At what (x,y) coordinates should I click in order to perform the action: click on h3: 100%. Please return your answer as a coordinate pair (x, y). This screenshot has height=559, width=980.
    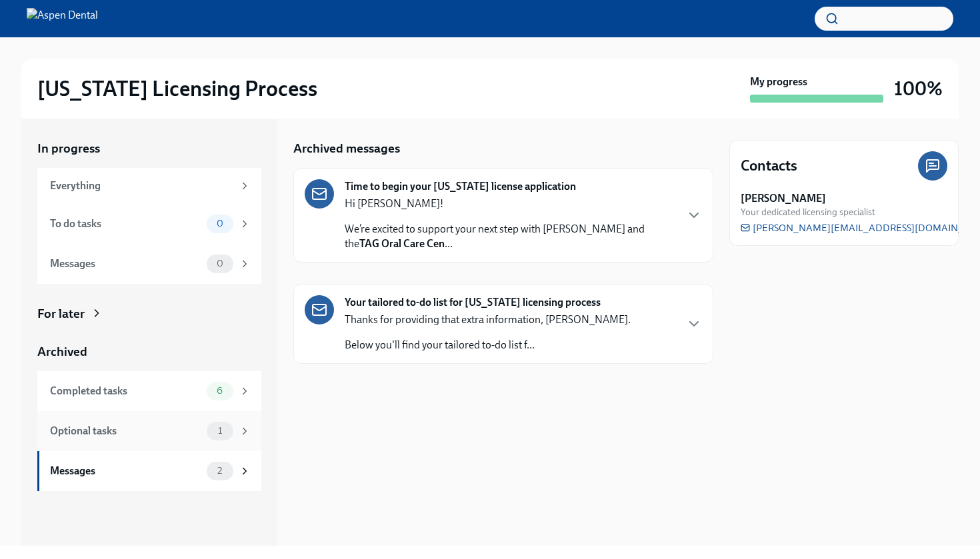
    Looking at the image, I should click on (918, 89).